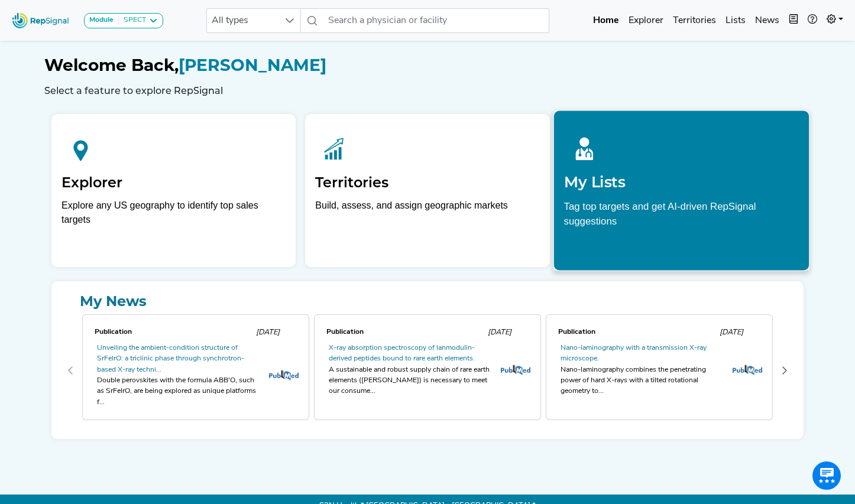 The image size is (855, 504). What do you see at coordinates (681, 217) in the screenshot?
I see `p: Tag top targets and get AI-driven RepSignal suggestions` at bounding box center [681, 217].